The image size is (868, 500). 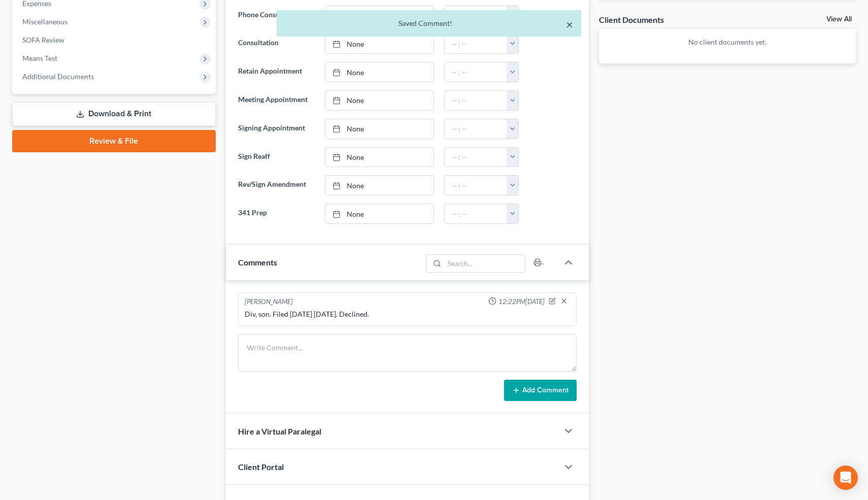 I want to click on label: Signing Appointment, so click(x=277, y=129).